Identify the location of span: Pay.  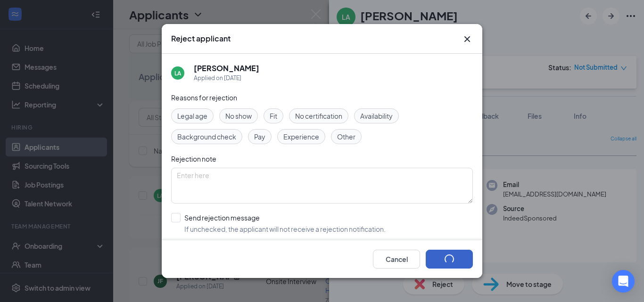
(260, 137).